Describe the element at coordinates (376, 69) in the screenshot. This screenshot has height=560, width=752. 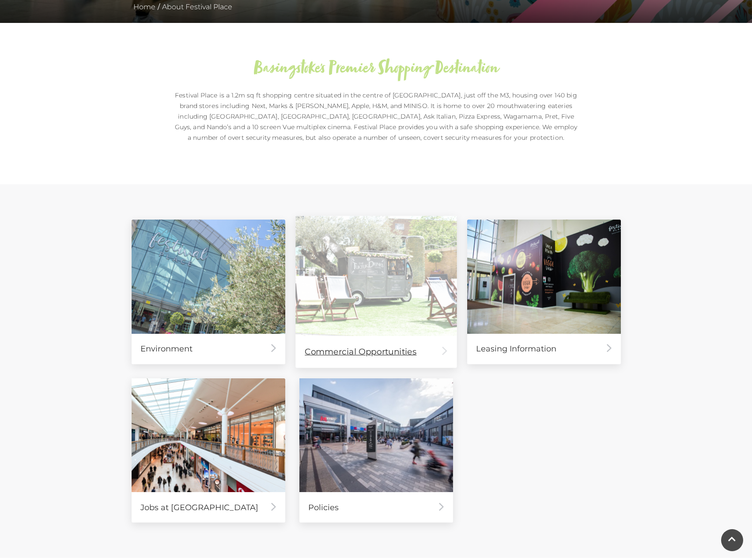
I see `h2: Basingstoke's Premier Shopping Destination` at that location.